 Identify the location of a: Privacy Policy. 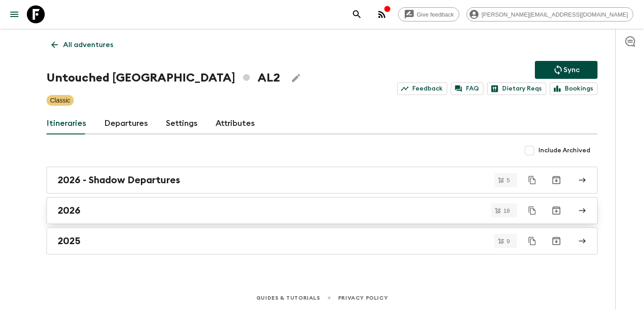
(362, 298).